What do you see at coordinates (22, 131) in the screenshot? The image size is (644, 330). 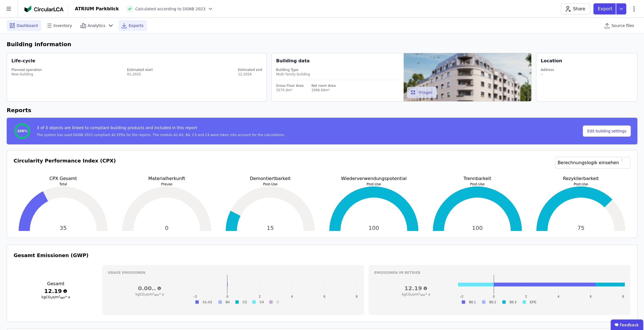 I see `span: 100%` at bounding box center [22, 131].